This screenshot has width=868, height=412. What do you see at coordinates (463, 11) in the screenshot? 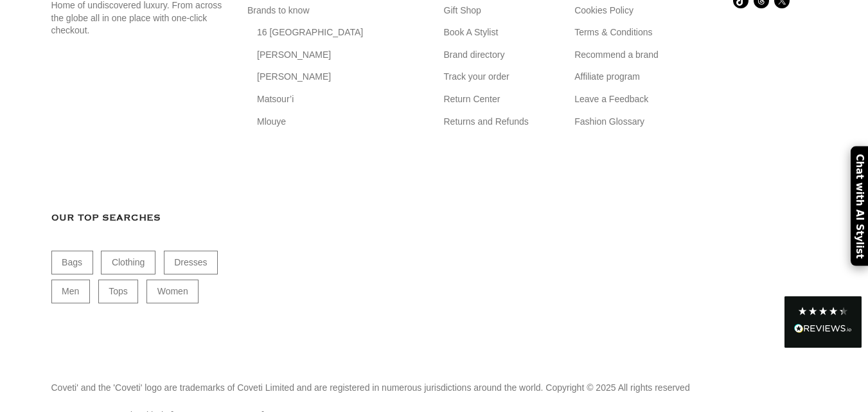
I see `a: Gift Shop` at bounding box center [463, 11].